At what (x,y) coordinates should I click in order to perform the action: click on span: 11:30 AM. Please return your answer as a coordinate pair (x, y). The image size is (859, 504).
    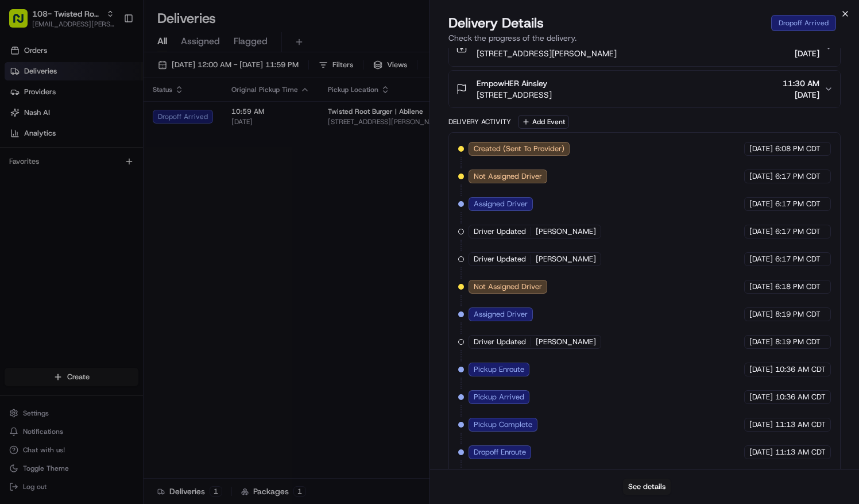
    Looking at the image, I should click on (801, 84).